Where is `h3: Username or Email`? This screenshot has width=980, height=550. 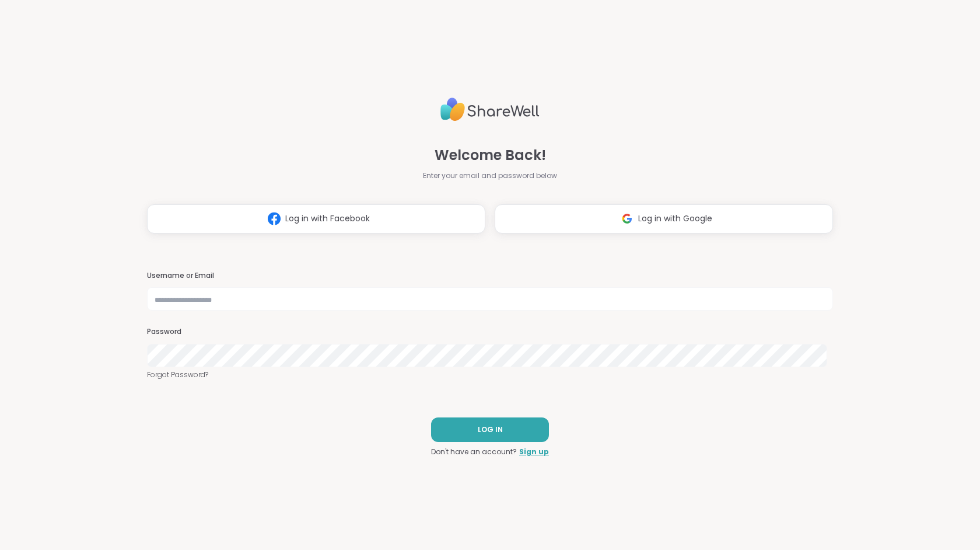
h3: Username or Email is located at coordinates (490, 276).